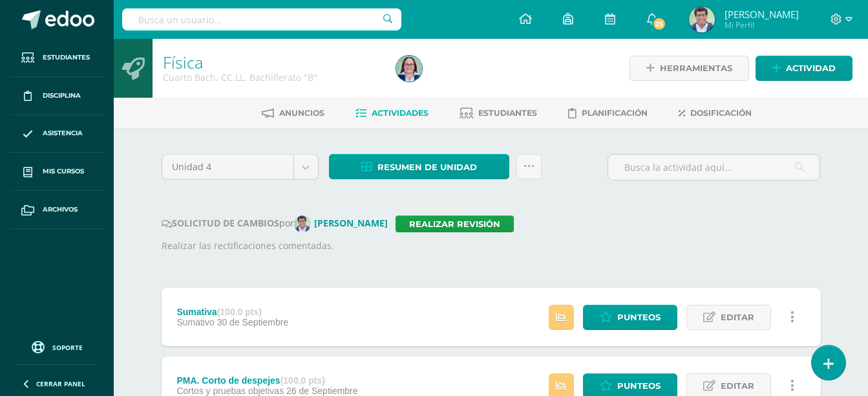 This screenshot has height=396, width=868. I want to click on a: Realizar revisión, so click(454, 224).